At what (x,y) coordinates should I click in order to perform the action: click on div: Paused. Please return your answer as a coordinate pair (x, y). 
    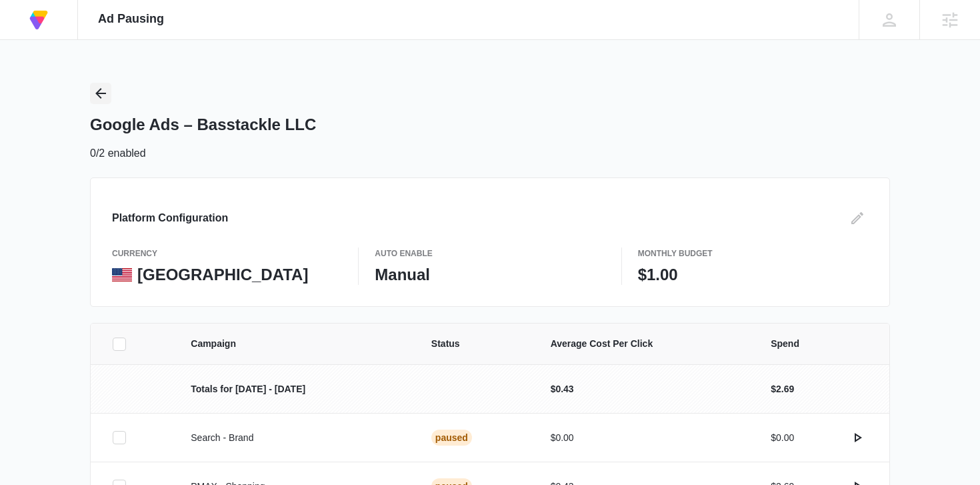
    Looking at the image, I should click on (452, 437).